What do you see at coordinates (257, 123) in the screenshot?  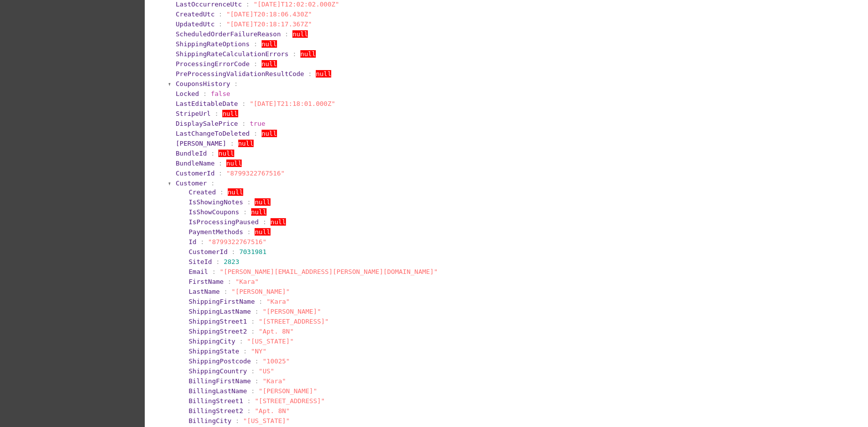 I see `span: true` at bounding box center [257, 123].